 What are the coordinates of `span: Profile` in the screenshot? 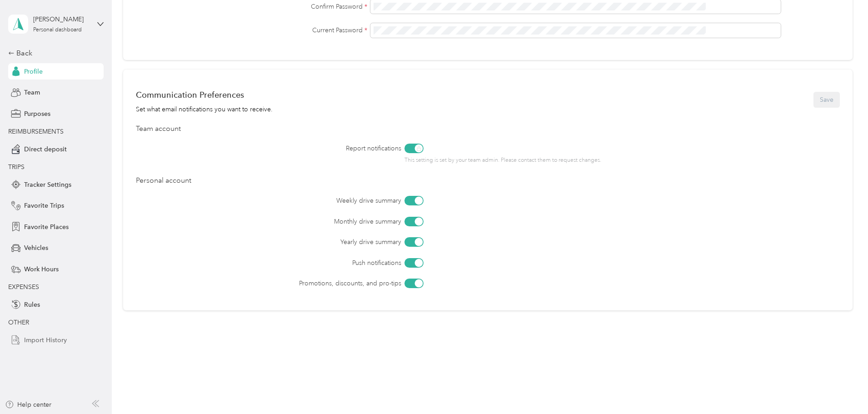 It's located at (33, 72).